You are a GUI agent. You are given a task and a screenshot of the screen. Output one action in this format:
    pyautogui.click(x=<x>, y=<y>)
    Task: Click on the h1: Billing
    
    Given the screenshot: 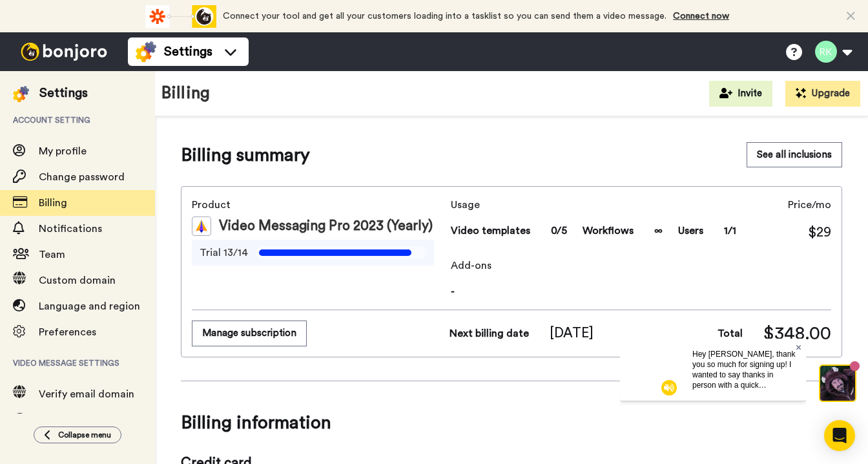 What is the action you would take?
    pyautogui.click(x=186, y=93)
    